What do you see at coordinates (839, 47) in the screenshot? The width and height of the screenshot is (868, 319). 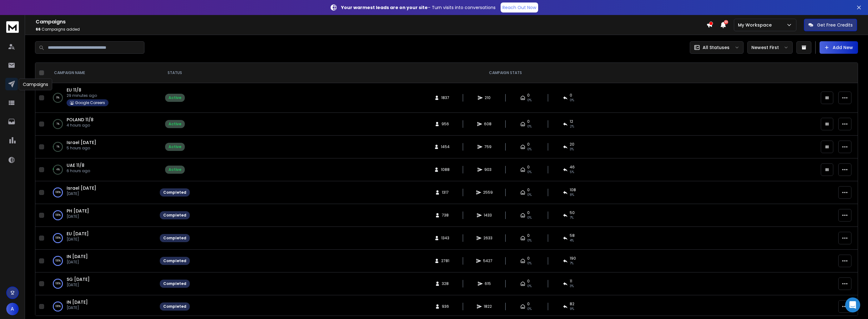 I see `button: Add New` at bounding box center [839, 47].